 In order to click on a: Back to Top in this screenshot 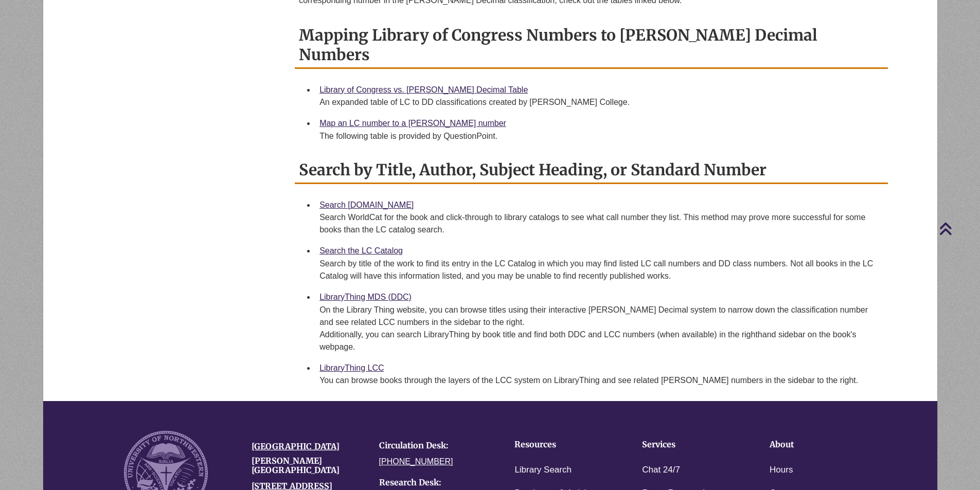, I will do `click(958, 228)`.